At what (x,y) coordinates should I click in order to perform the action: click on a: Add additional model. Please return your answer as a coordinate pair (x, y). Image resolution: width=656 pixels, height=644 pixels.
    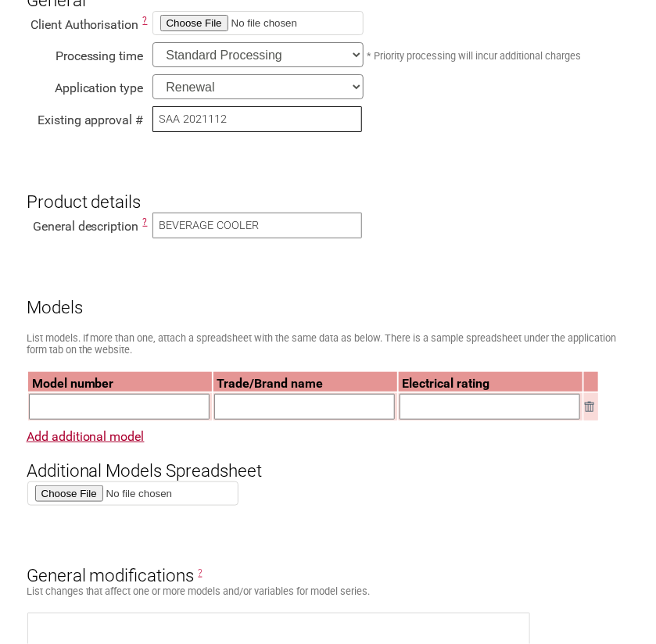
    Looking at the image, I should click on (85, 436).